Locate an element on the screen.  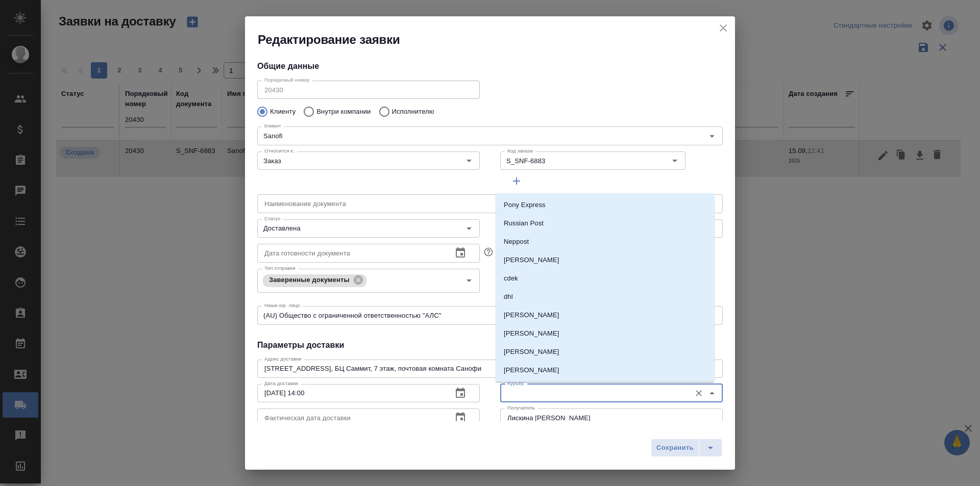
p: Внутри компании is located at coordinates (344, 112).